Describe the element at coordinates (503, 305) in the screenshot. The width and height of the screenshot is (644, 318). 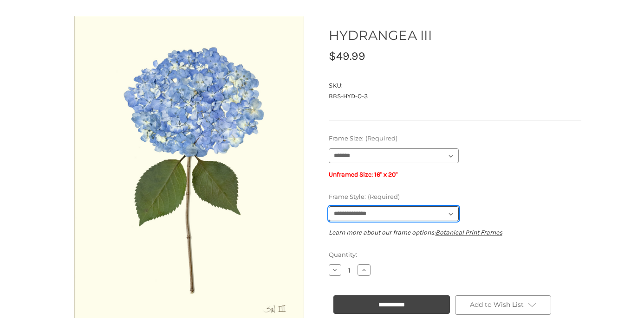
I see `a: Add to Wish List` at that location.